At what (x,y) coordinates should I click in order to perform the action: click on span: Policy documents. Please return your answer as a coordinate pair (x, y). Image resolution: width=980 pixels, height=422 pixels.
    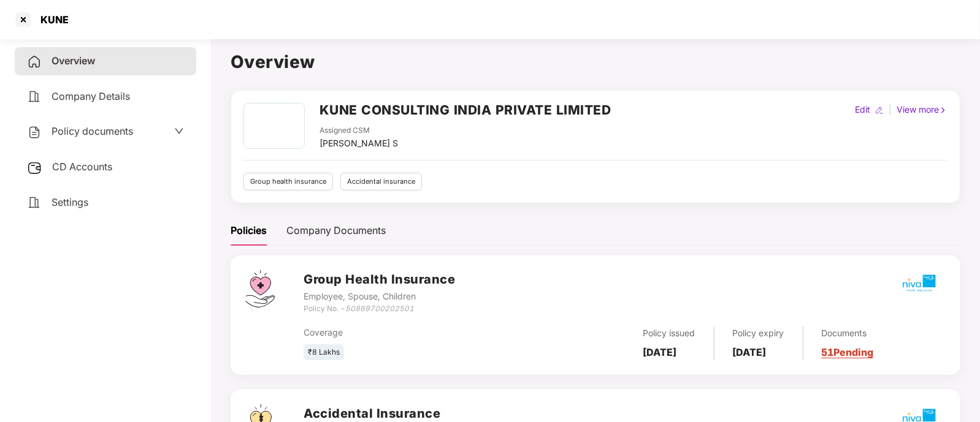
    Looking at the image, I should click on (92, 131).